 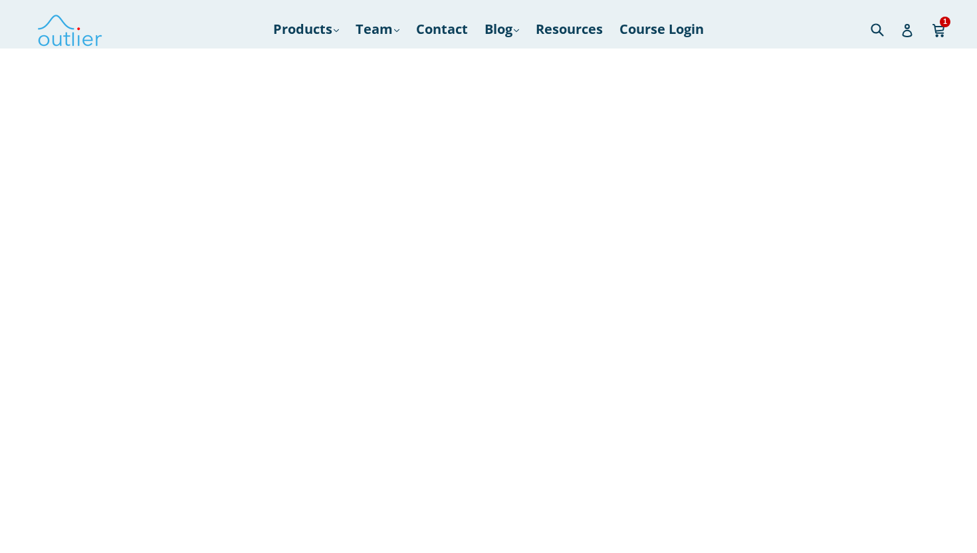 I want to click on a: Course Login, so click(x=661, y=29).